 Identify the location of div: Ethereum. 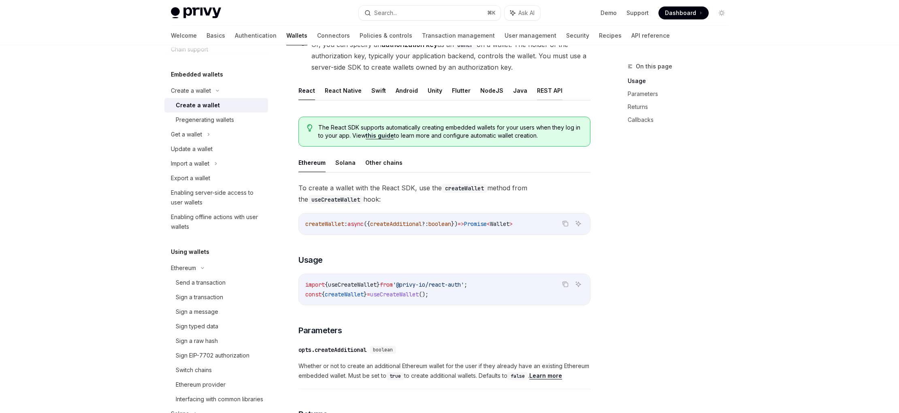
(184, 268).